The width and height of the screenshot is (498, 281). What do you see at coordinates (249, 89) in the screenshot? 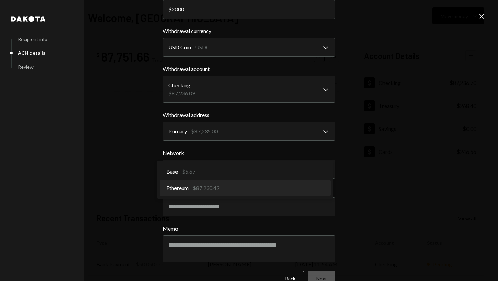
I see `button: Withdrawal account` at bounding box center [249, 89].